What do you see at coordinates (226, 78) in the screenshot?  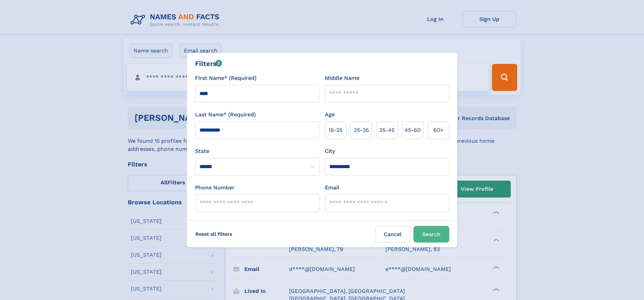 I see `label: First Name* (Required)` at bounding box center [226, 78].